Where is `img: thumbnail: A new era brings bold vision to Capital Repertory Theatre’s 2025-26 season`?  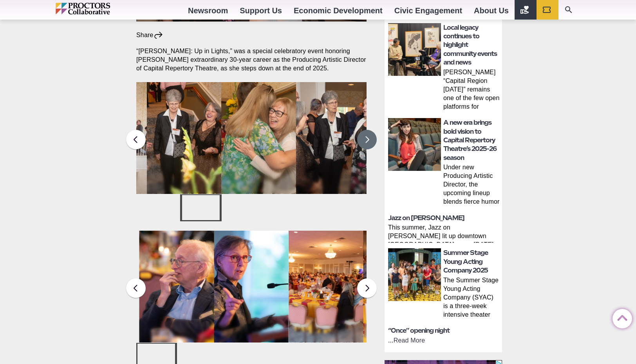 img: thumbnail: A new era brings bold vision to Capital Repertory Theatre’s 2025-26 season is located at coordinates (414, 144).